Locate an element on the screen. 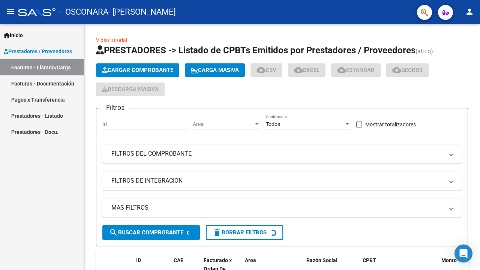 Image resolution: width=480 pixels, height=270 pixels. span: PRESTADORES -> Listado de CPBTs Emitidos por Prestadores / Proveedores is located at coordinates (256, 50).